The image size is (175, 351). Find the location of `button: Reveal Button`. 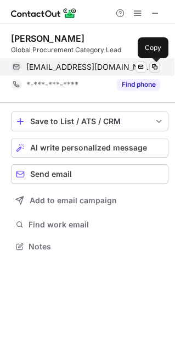

button: Reveal Button is located at coordinates (138, 85).